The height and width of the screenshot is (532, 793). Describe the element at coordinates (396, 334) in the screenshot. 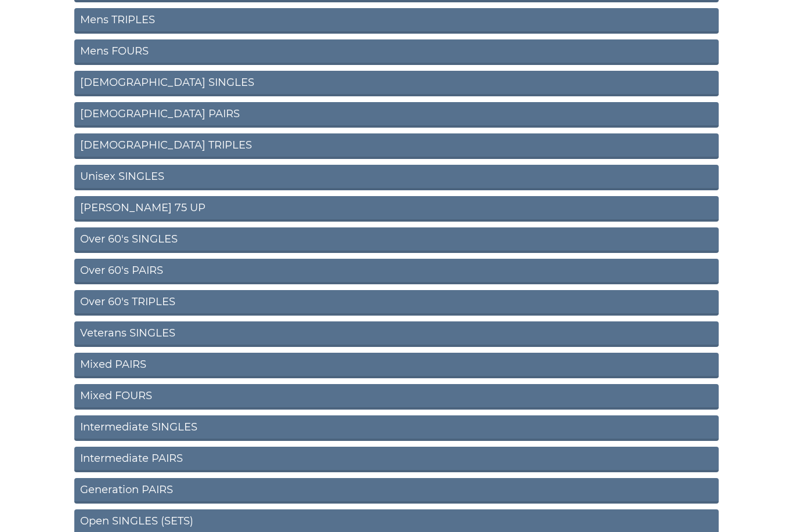

I see `a: Veterans SINGLES` at that location.